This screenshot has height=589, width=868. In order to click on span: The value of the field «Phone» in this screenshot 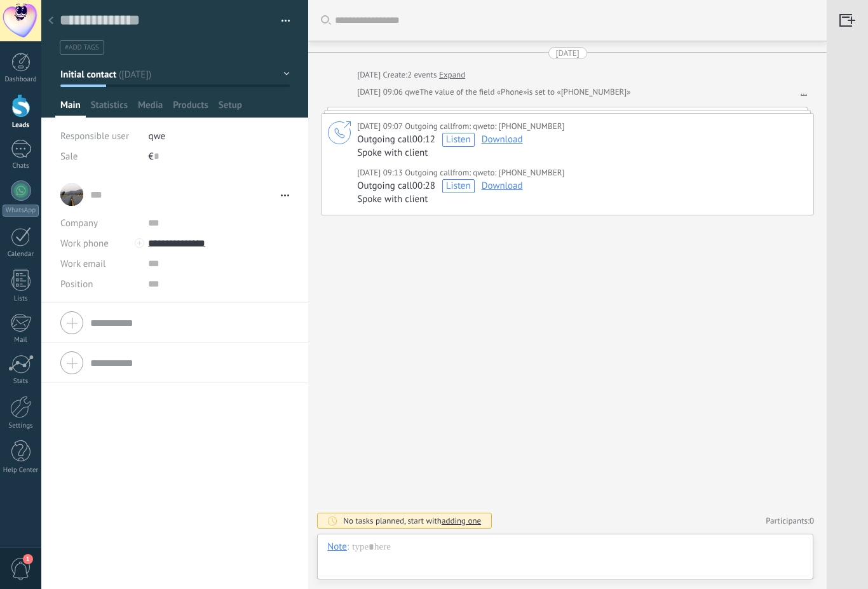, I will do `click(473, 93)`.